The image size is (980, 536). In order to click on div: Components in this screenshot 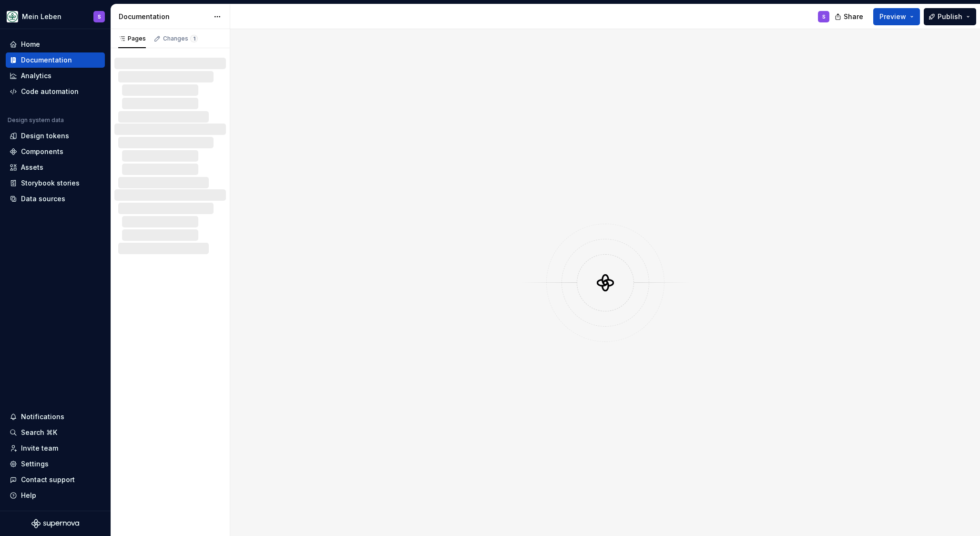, I will do `click(42, 152)`.